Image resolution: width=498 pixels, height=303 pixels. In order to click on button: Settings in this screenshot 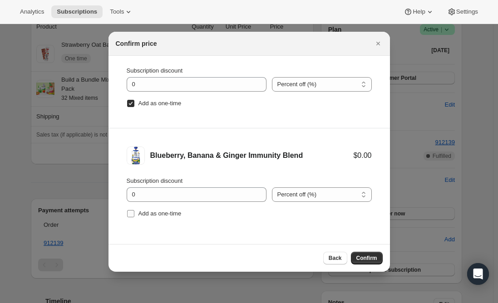, I will do `click(463, 12)`.